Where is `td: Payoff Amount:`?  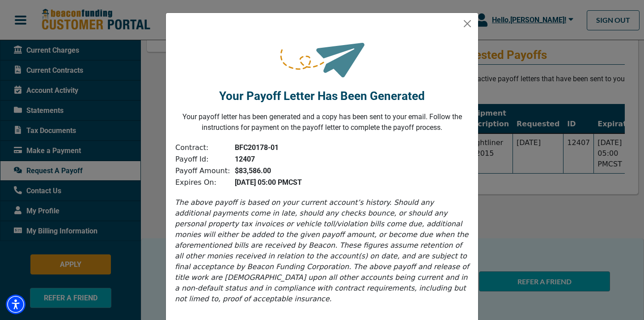 td: Payoff Amount: is located at coordinates (203, 171).